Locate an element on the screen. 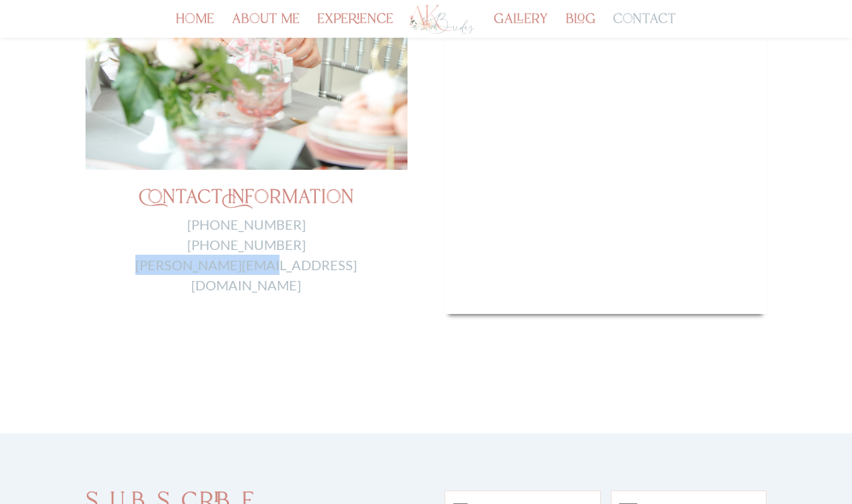  a: experience is located at coordinates (355, 26).